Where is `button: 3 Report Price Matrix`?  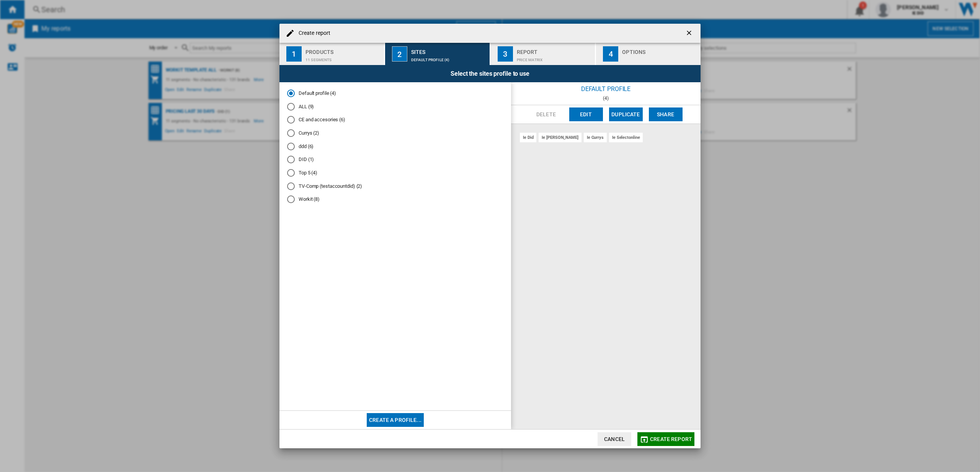 button: 3 Report Price Matrix is located at coordinates (544, 54).